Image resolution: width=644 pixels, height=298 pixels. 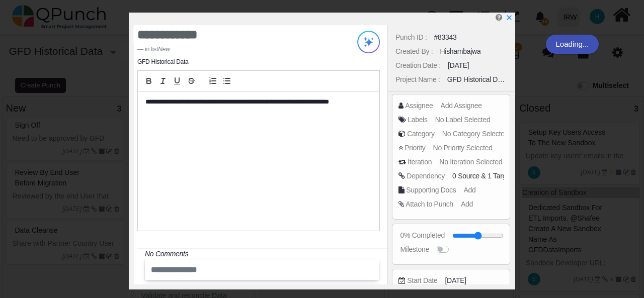 What do you see at coordinates (499, 17) in the screenshot?
I see `i: Edit Punch` at bounding box center [499, 17].